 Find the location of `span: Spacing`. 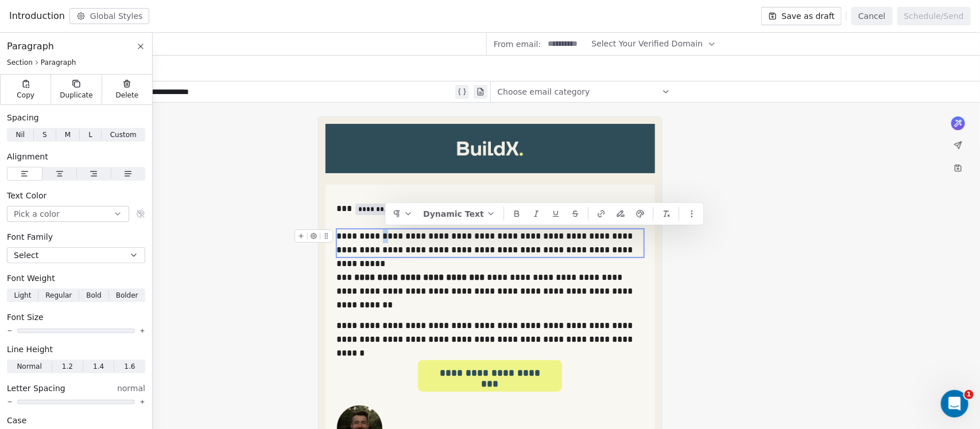

span: Spacing is located at coordinates (23, 118).